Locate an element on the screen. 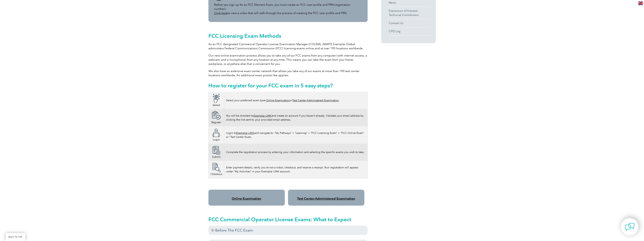  h2: FCC Commercial Operator License Exams: What to Expect is located at coordinates (288, 220).